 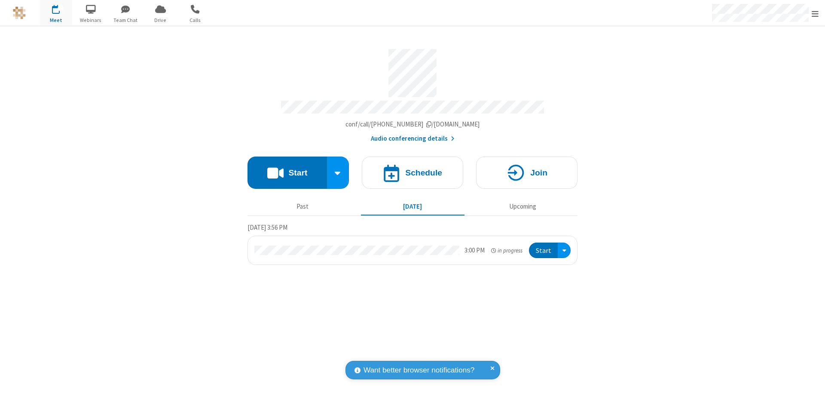 What do you see at coordinates (412, 93) in the screenshot?
I see `section: Account details` at bounding box center [412, 93].